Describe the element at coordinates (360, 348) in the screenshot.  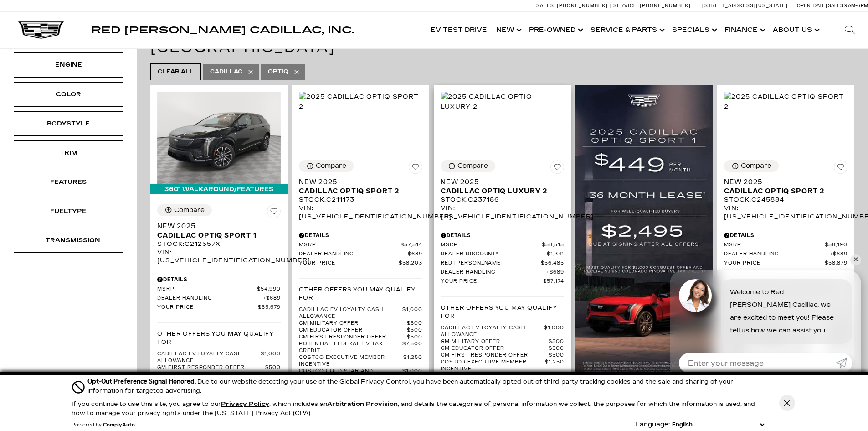
I see `a: Potential Federal EV Tax Credit $7,500` at that location.